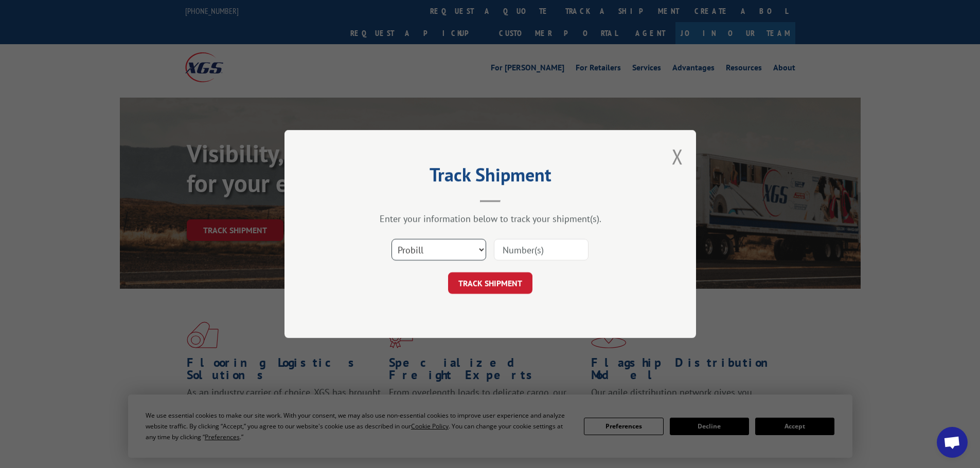 The height and width of the screenshot is (468, 980). I want to click on div: Open chat, so click(952, 442).